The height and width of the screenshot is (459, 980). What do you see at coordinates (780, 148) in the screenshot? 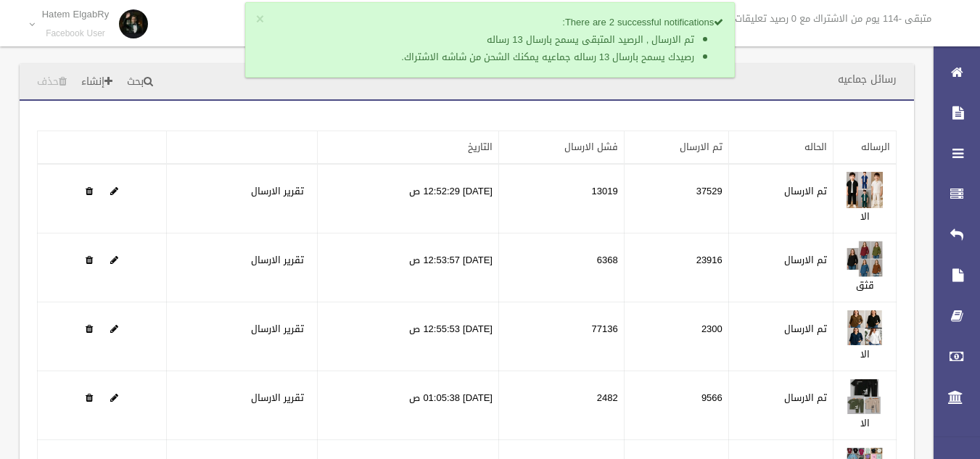
I see `th: الحاله` at bounding box center [780, 148].